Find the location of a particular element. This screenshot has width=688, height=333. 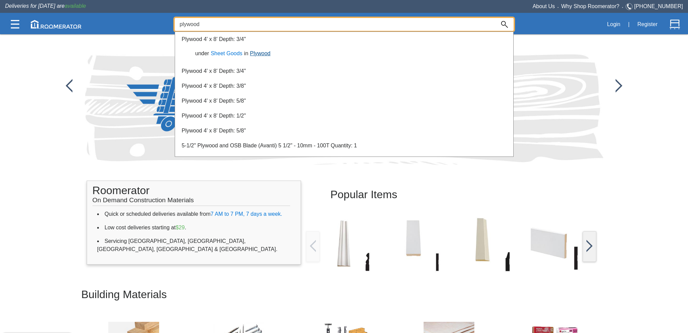

button: Login is located at coordinates (614, 24).